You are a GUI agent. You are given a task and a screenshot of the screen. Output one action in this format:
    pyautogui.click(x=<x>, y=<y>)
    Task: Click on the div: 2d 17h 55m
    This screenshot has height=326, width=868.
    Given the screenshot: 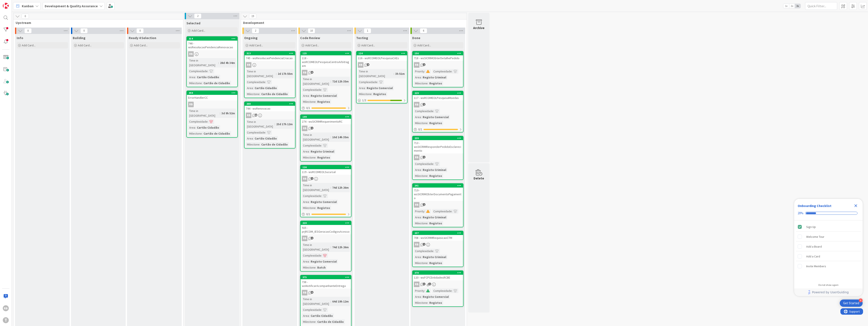 What is the action you would take?
    pyautogui.click(x=285, y=74)
    